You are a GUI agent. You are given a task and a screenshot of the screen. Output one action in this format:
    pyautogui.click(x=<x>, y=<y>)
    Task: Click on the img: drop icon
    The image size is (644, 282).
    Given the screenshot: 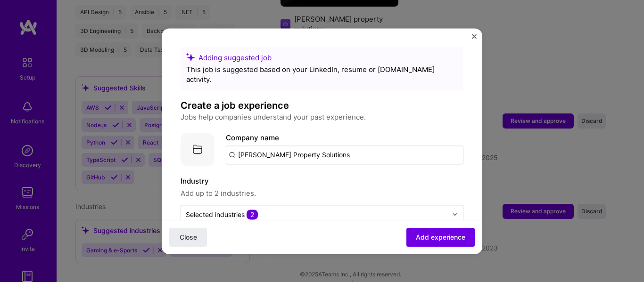 What is the action you would take?
    pyautogui.click(x=455, y=214)
    